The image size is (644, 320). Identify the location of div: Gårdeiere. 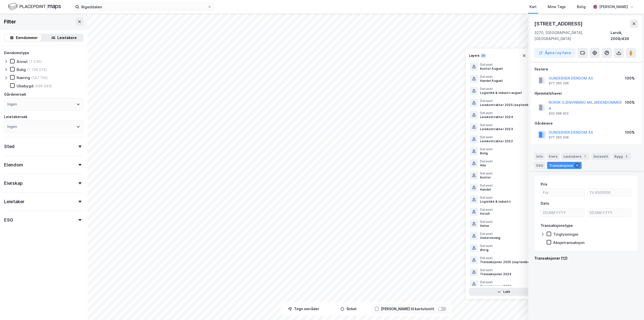
(586, 124).